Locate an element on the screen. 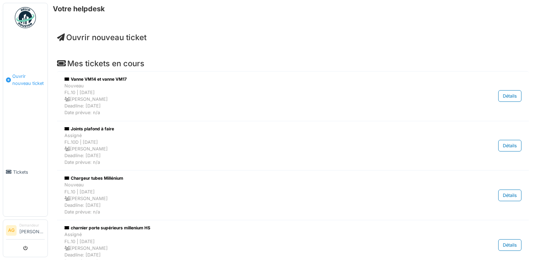 The height and width of the screenshot is (260, 538). a: Tickets is located at coordinates (25, 172).